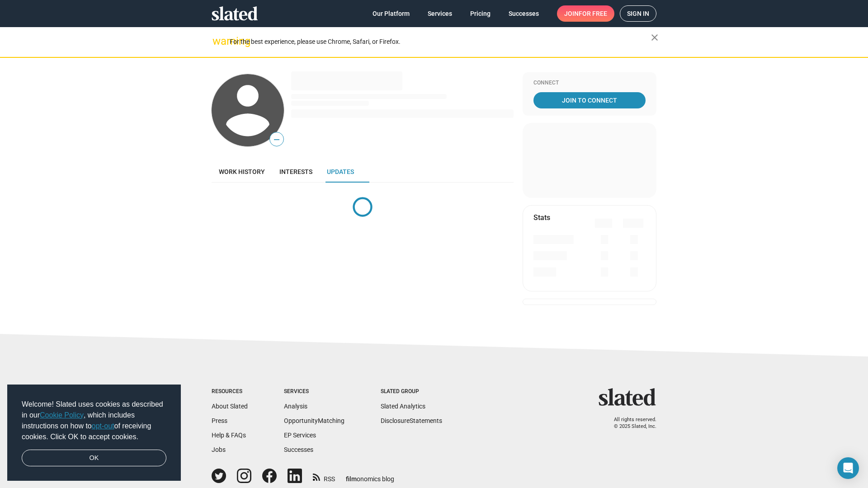  What do you see at coordinates (590, 101) in the screenshot?
I see `a: Join To Connect` at bounding box center [590, 101].